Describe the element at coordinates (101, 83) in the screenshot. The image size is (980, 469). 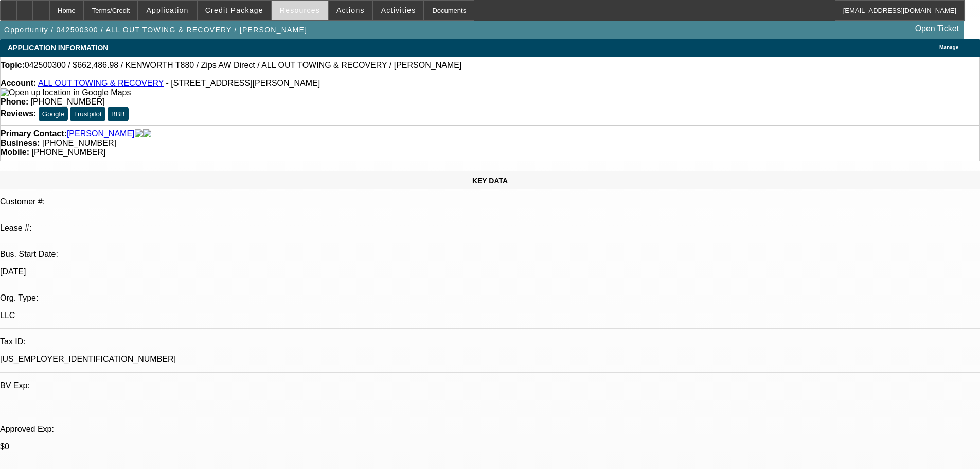
I see `a: ALL OUT TOWING & RECOVERY` at that location.